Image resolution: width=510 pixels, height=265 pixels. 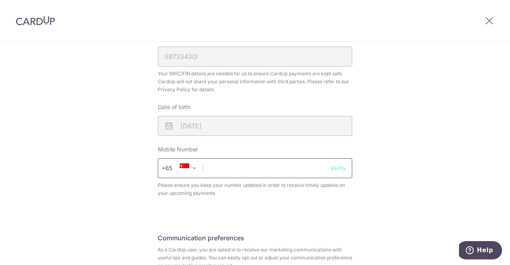 I want to click on button: Verify, so click(x=338, y=168).